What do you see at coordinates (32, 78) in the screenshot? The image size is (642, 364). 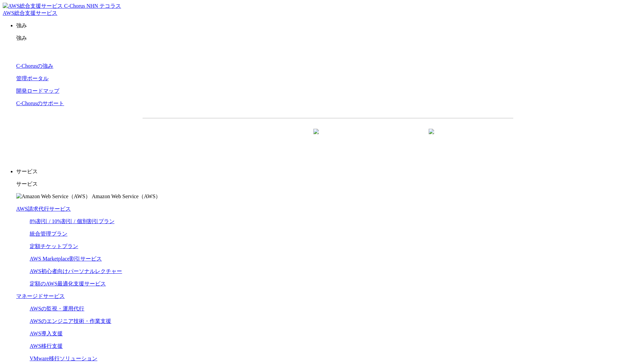 I see `a: 管理ポータル` at bounding box center [32, 78].